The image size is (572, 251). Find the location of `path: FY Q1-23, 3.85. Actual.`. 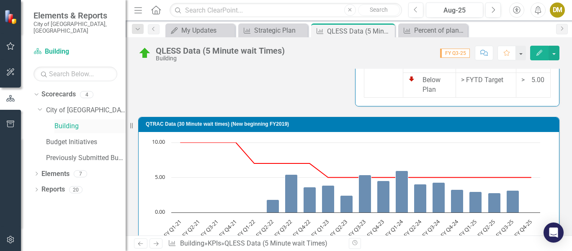

path: FY Q1-23, 3.85. Actual. is located at coordinates (328, 198).